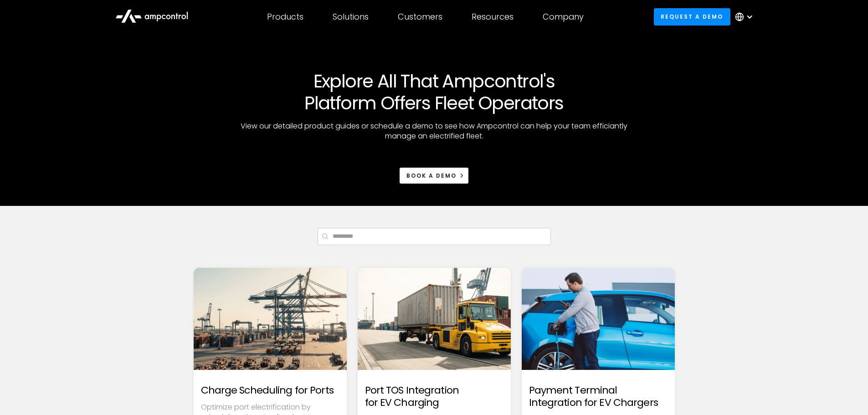 This screenshot has height=415, width=868. Describe the element at coordinates (434, 92) in the screenshot. I see `h1: Explore All That Ampcontrol's Platform Offers Fleet Operators` at that location.